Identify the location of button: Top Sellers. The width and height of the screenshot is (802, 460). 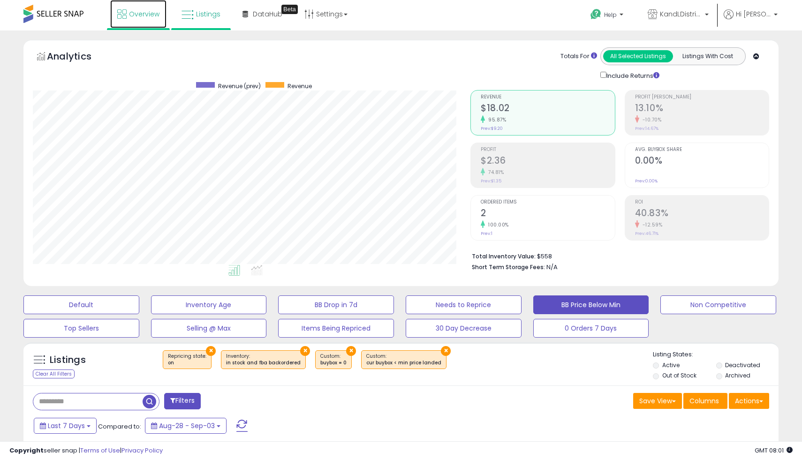
(81, 328).